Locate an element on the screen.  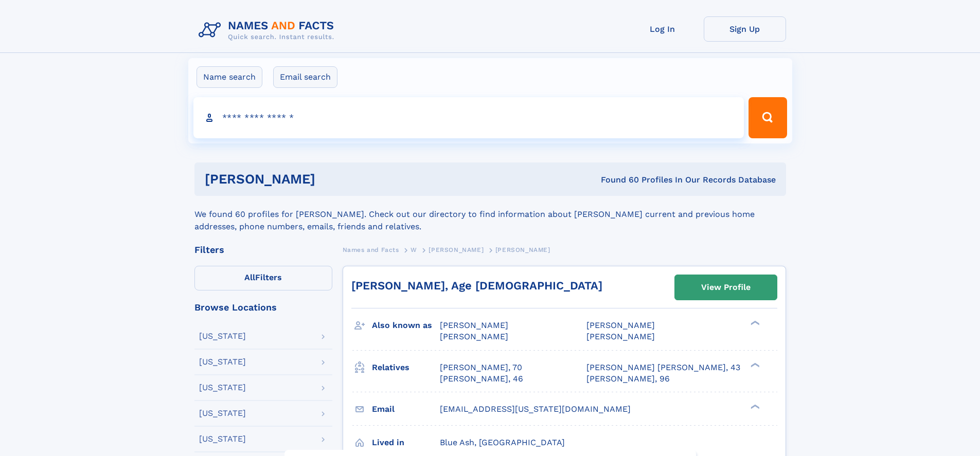
label: Email search is located at coordinates (305, 77).